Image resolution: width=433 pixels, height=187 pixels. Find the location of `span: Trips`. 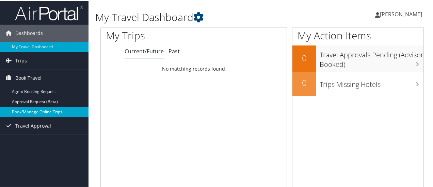

span: Trips is located at coordinates (21, 60).